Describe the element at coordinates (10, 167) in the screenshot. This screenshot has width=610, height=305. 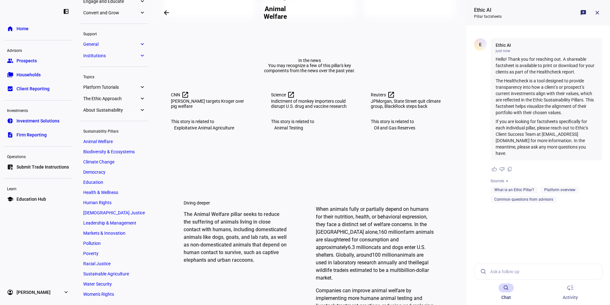
I see `eth-mat-symbol: list_alt_add` at that location.